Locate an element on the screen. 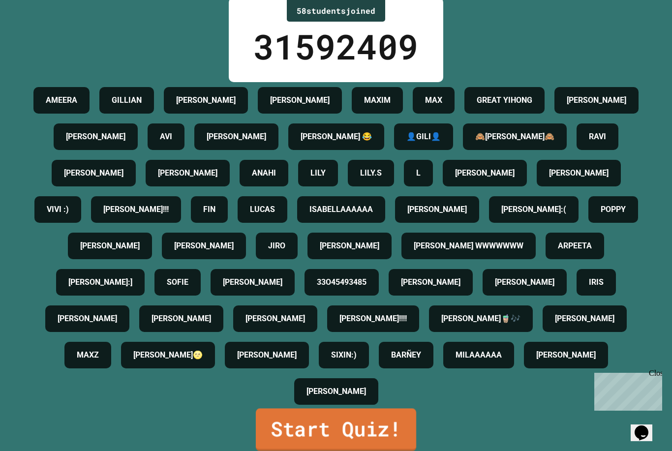  h4: 👤GILI👤 is located at coordinates (424, 137).